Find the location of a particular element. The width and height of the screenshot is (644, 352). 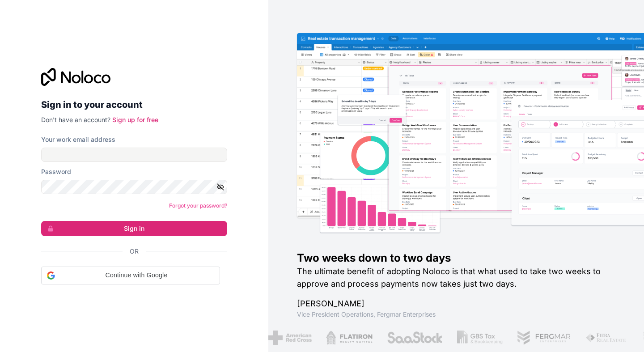

span: Or is located at coordinates (134, 251).